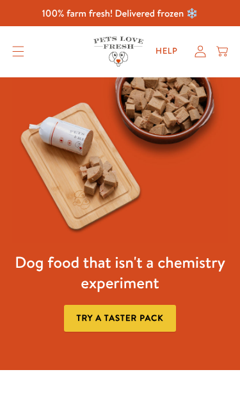 The height and width of the screenshot is (395, 240). What do you see at coordinates (120, 160) in the screenshot?
I see `img: Fussy` at bounding box center [120, 160].